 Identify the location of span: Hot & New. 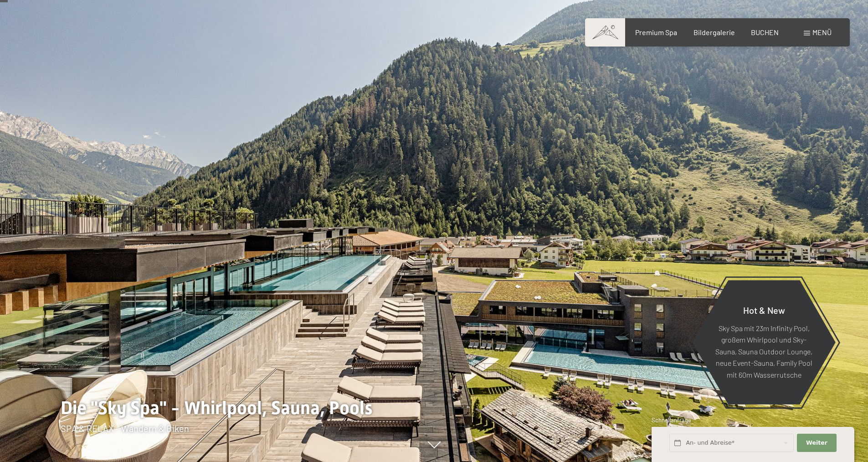
(764, 310).